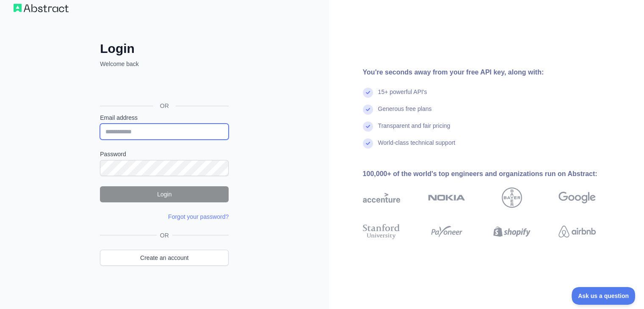 The width and height of the screenshot is (644, 309). I want to click on div: 15+ powerful API's, so click(402, 96).